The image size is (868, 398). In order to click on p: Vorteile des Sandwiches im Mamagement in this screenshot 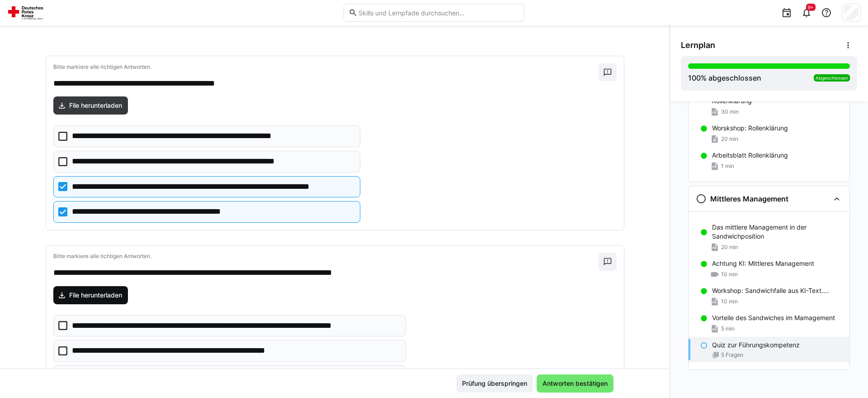, I will do `click(774, 317)`.